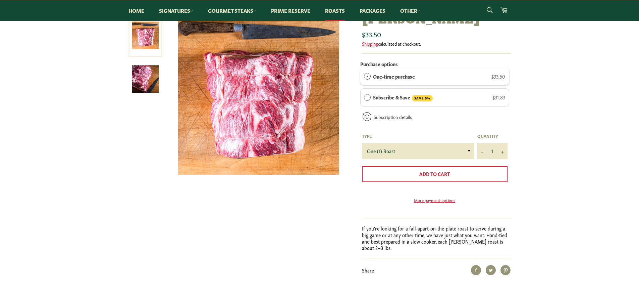  I want to click on div: Subscribe & Save, so click(367, 97).